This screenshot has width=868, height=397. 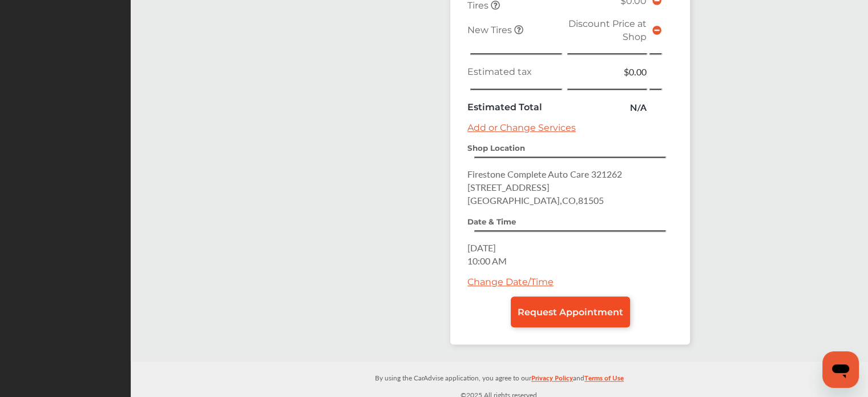 I want to click on a: Terms of Use, so click(x=604, y=380).